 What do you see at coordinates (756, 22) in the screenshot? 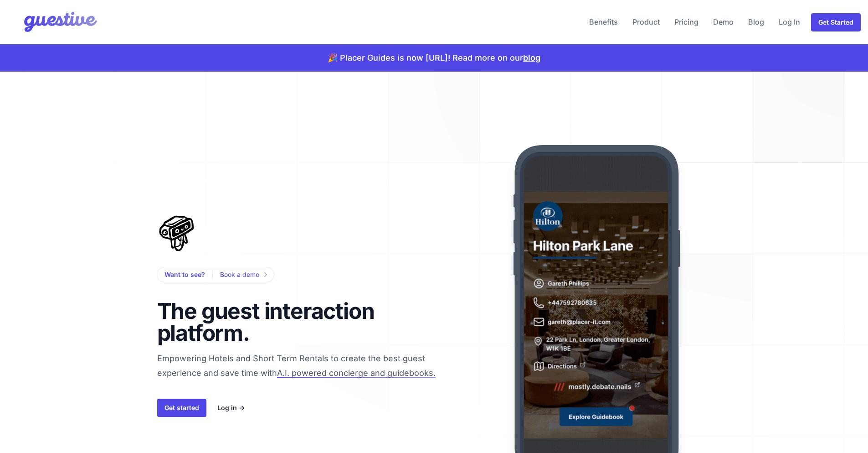
I see `a: Blog` at bounding box center [756, 22].